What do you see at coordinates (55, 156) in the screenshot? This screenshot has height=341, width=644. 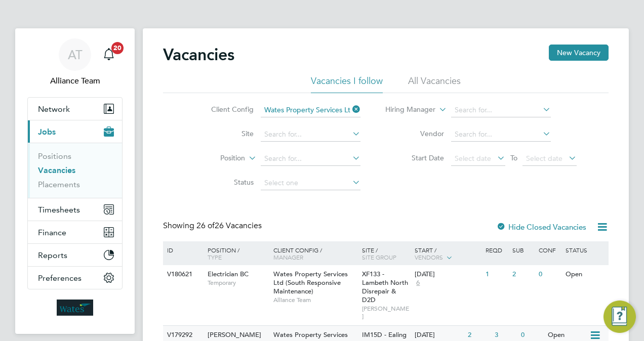 I see `a: Positions` at bounding box center [55, 156].